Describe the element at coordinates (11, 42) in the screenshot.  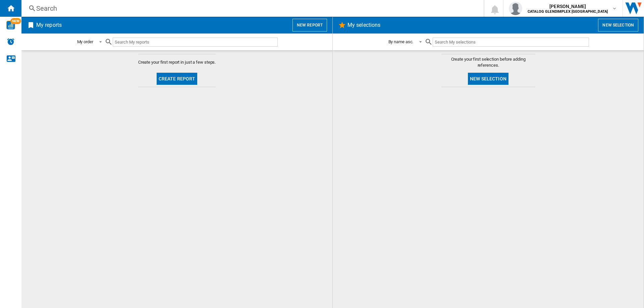
I see `img: alerts-logo.svg` at that location.